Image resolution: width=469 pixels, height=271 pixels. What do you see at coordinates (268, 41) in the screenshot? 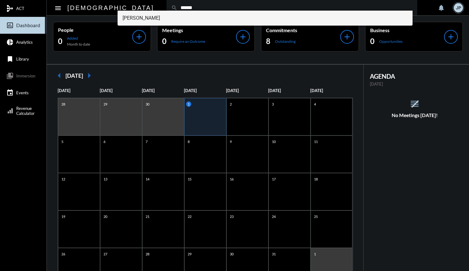
I see `h2: 8` at bounding box center [268, 41].